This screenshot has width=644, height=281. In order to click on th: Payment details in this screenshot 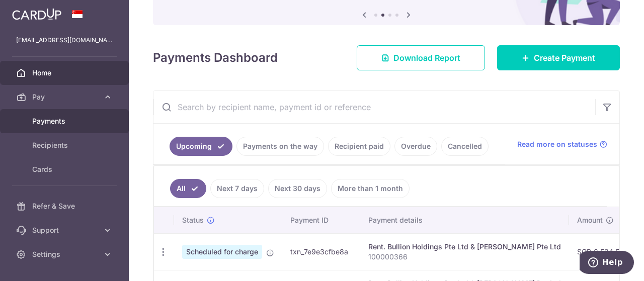, I will do `click(464, 220)`.